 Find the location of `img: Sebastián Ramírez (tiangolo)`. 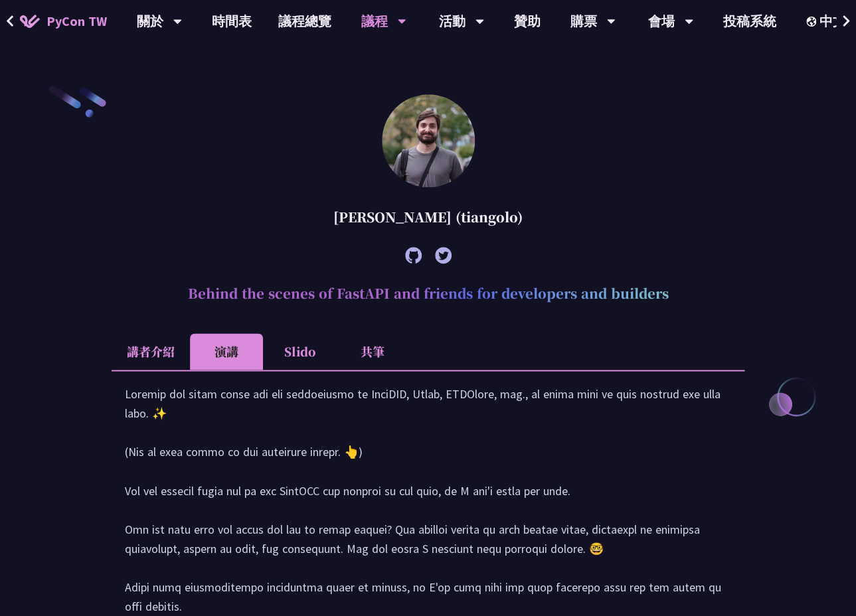

img: Sebastián Ramírez (tiangolo) is located at coordinates (428, 141).